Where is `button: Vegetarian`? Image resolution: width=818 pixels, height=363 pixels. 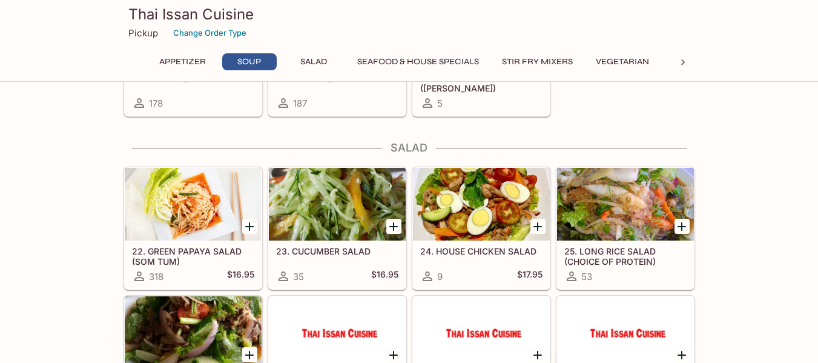 button: Vegetarian is located at coordinates (623, 62).